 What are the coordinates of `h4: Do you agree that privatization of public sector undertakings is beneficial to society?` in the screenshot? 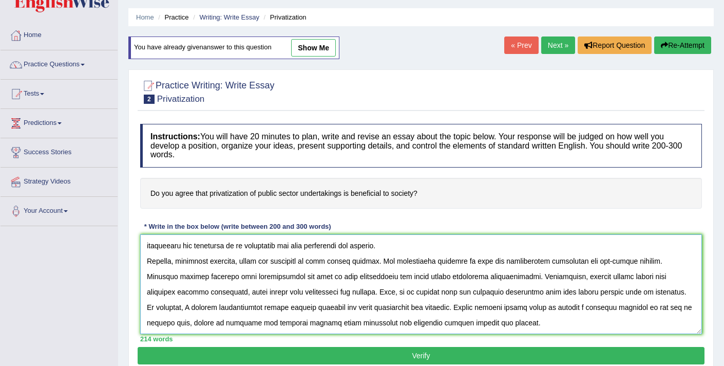 It's located at (421, 193).